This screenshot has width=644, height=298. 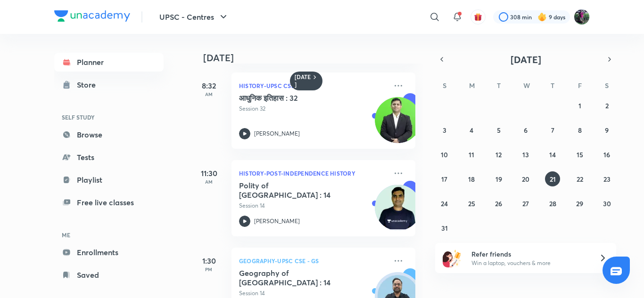 I want to click on abbr: August 3, 2025, so click(x=444, y=130).